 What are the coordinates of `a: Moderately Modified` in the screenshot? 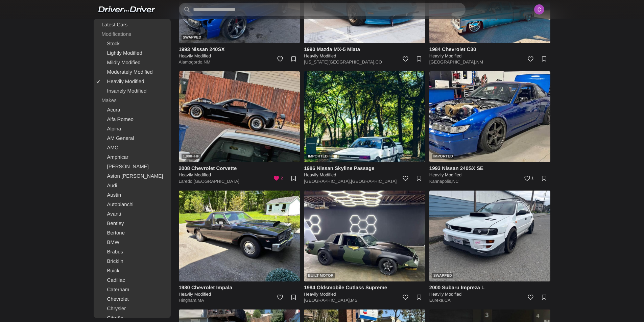 It's located at (132, 72).